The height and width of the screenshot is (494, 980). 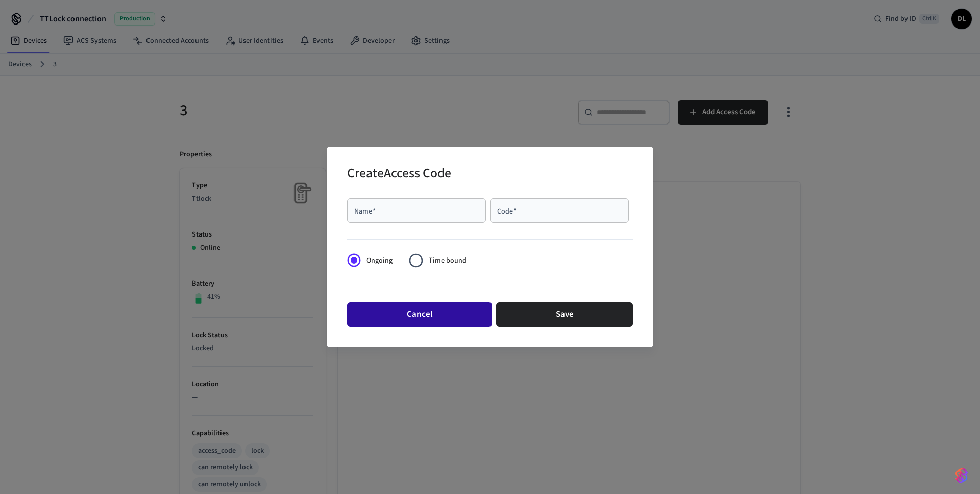 I want to click on button: Save, so click(x=565, y=314).